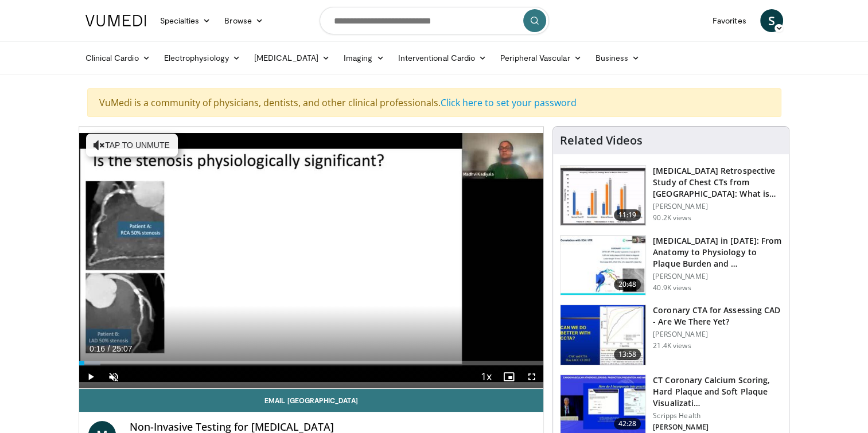 The image size is (868, 433). I want to click on a: Interventional Cardio, so click(442, 58).